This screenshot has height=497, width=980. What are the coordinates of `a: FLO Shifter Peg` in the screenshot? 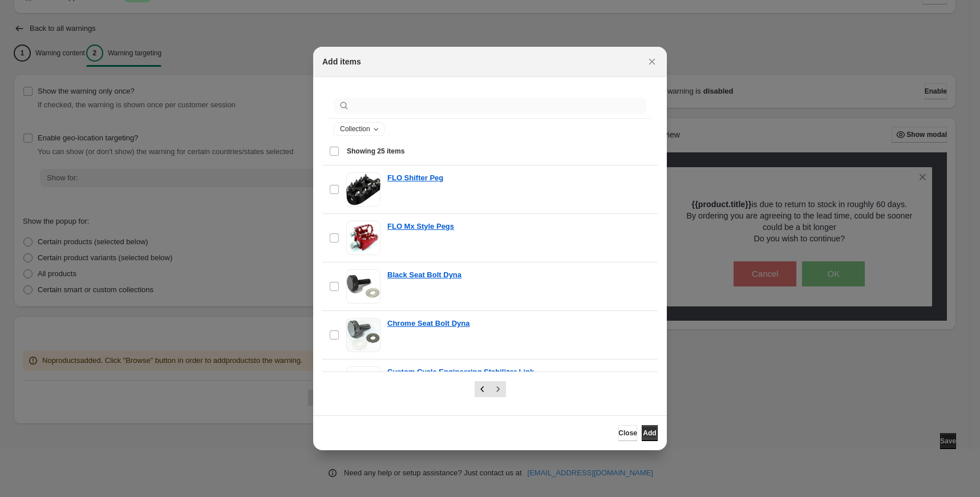 It's located at (415, 178).